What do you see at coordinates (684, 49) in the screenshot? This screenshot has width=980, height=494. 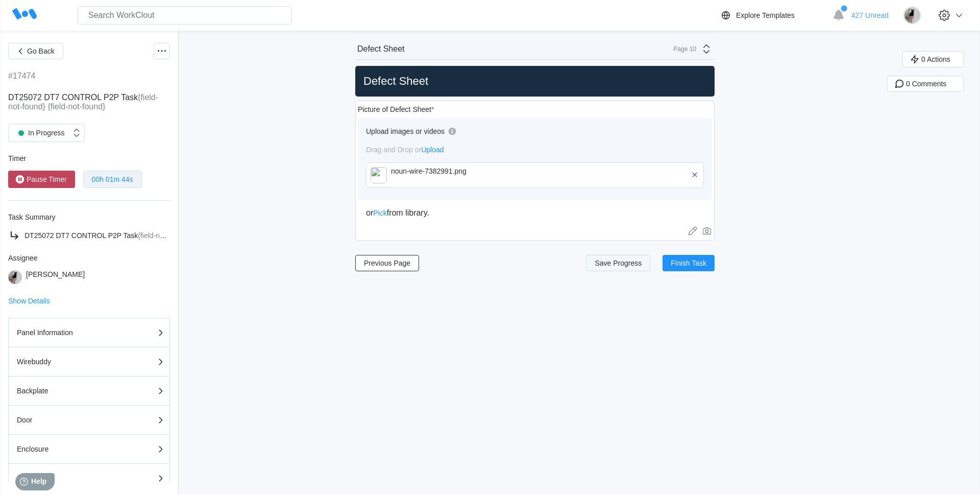 I see `div: Page 10` at bounding box center [684, 49].